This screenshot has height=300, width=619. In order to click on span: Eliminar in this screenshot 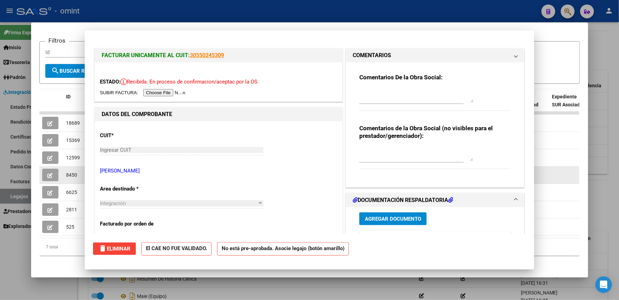, I will do `click(114, 248)`.